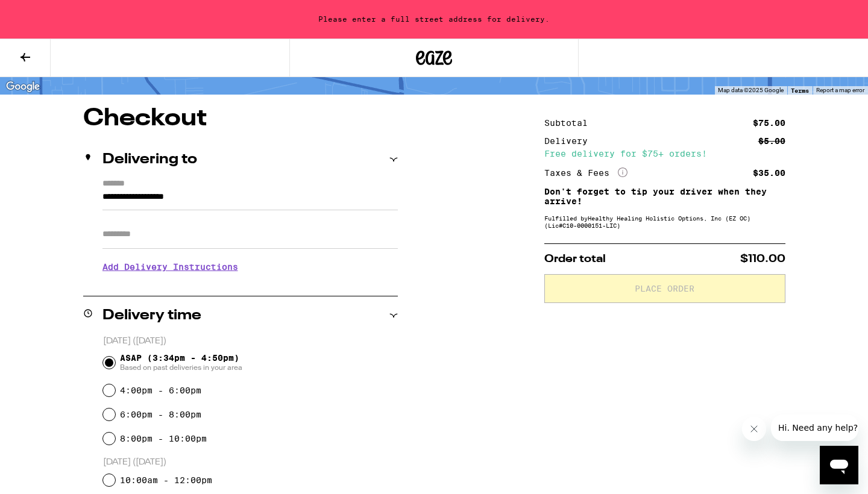 This screenshot has width=868, height=494. What do you see at coordinates (23, 87) in the screenshot?
I see `img: Google` at bounding box center [23, 87].